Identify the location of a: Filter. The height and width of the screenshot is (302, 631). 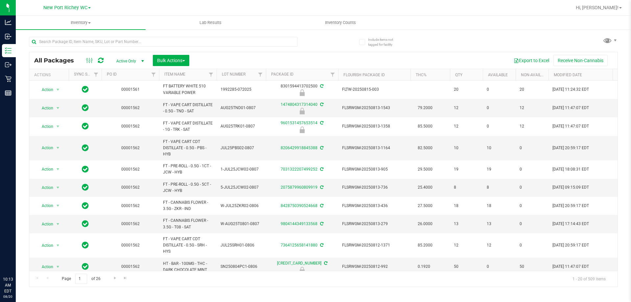
(260, 75).